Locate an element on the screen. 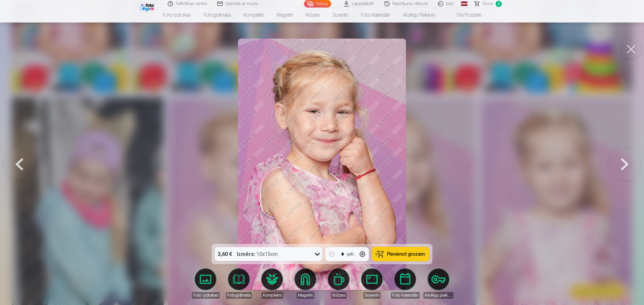  div: Fotogrāmata is located at coordinates (239, 295).